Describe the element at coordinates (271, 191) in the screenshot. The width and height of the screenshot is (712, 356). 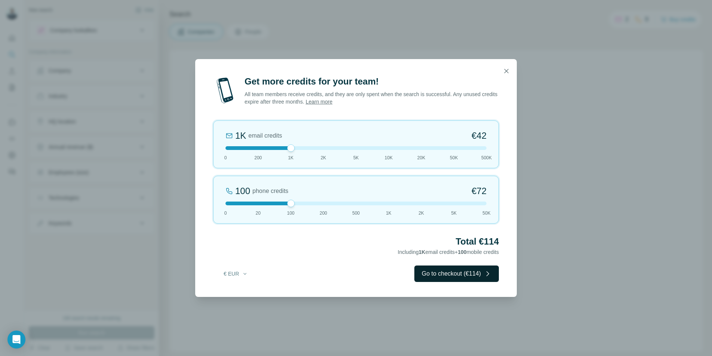
I see `span: phone credits` at that location.